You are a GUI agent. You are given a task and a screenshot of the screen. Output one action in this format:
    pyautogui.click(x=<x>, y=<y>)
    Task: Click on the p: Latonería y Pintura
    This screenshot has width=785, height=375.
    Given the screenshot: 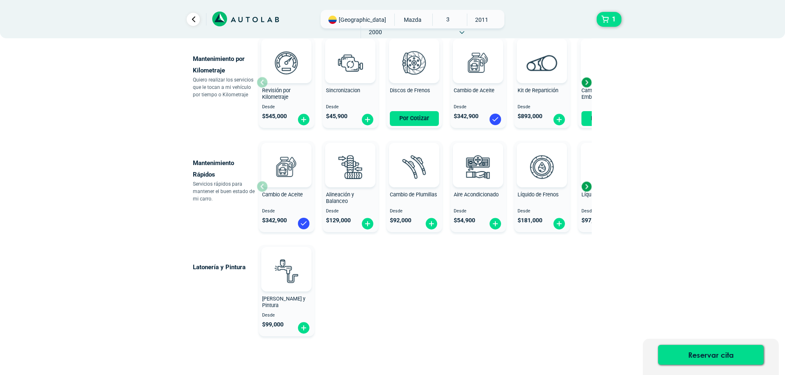 What is the action you would take?
    pyautogui.click(x=225, y=267)
    